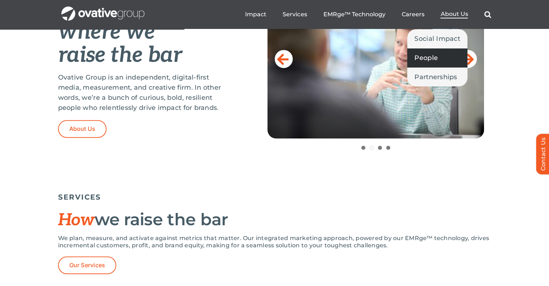  I want to click on a: Partnerships, so click(437, 77).